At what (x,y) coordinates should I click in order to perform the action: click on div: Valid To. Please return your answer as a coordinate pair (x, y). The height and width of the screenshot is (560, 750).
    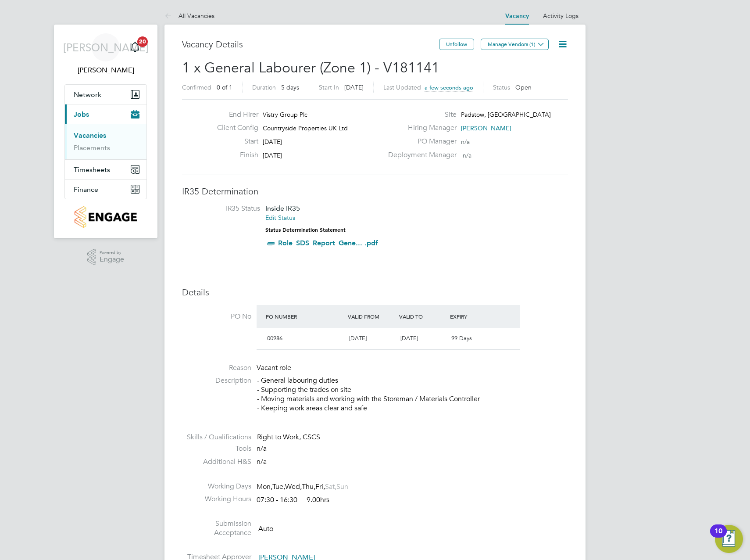
    Looking at the image, I should click on (423, 316).